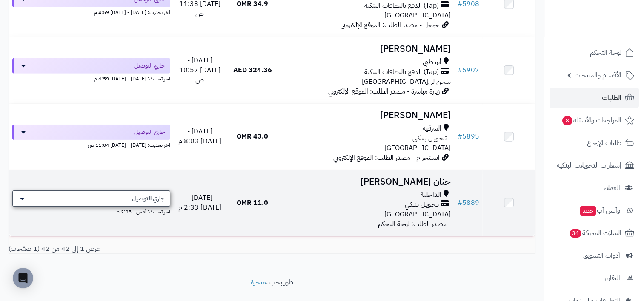 The height and width of the screenshot is (301, 644). Describe the element at coordinates (594, 188) in the screenshot. I see `a: العملاء` at that location.